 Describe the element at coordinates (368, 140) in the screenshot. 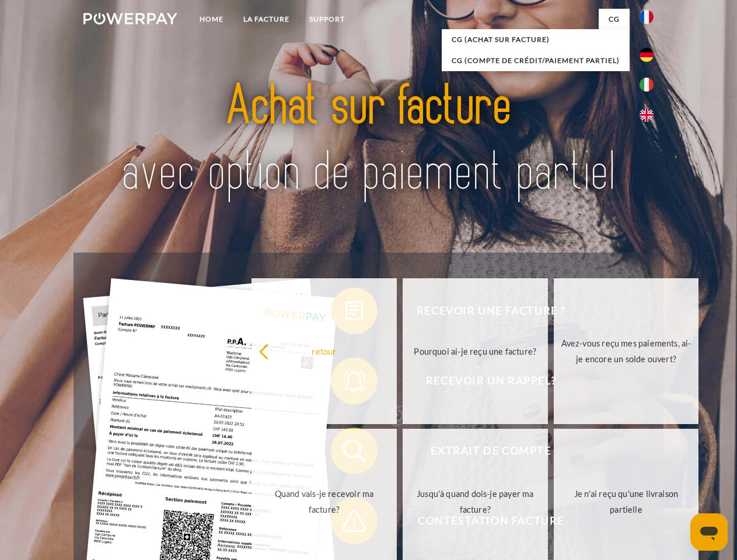

I see `img: title-powerpay_fr.svg` at that location.